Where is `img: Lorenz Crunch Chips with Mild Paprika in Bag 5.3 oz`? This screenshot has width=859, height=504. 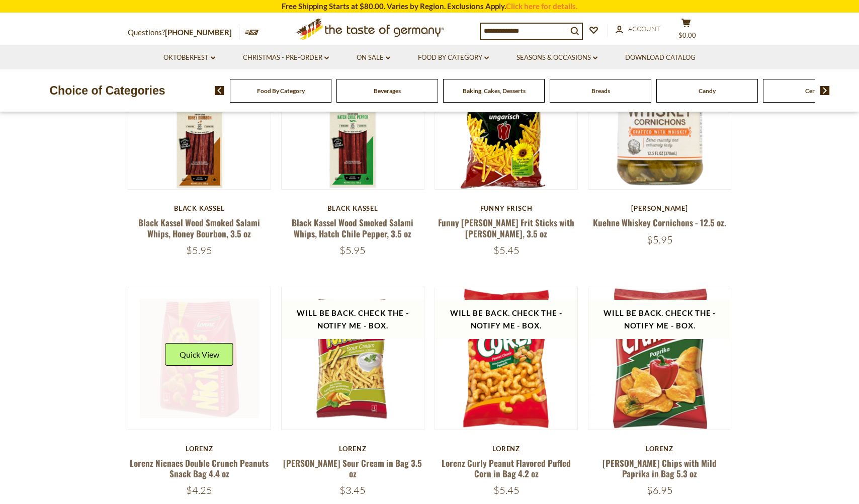 img: Lorenz Crunch Chips with Mild Paprika in Bag 5.3 oz is located at coordinates (659, 359).